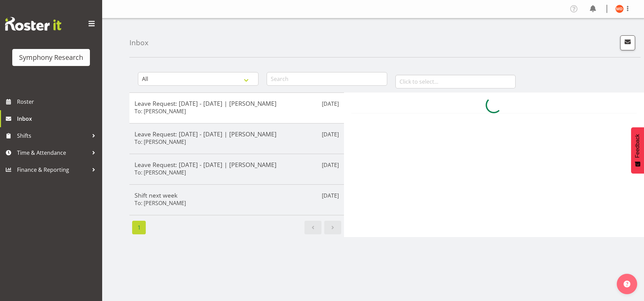 This screenshot has width=644, height=301. I want to click on h4: Inbox, so click(139, 42).